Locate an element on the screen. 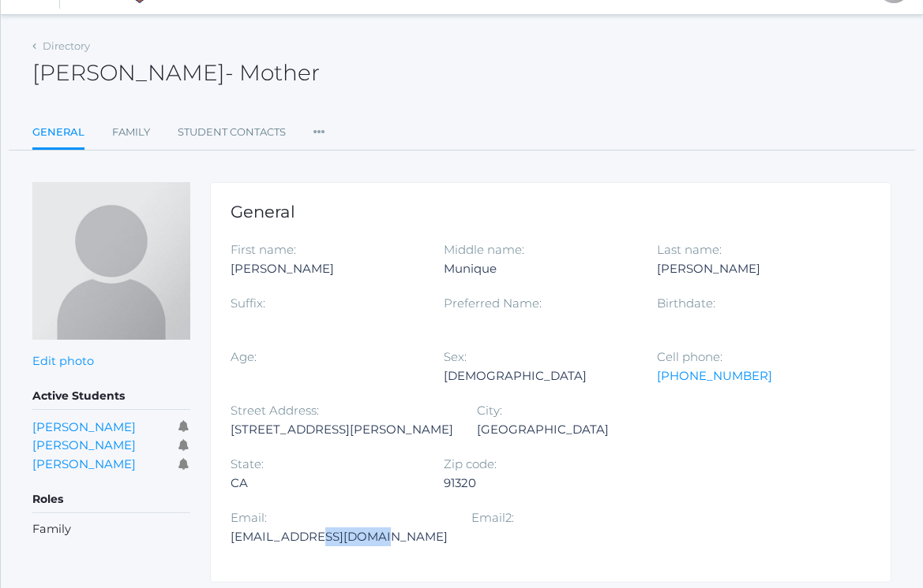 This screenshot has height=588, width=923. img: Vivian Beaty is located at coordinates (111, 261).